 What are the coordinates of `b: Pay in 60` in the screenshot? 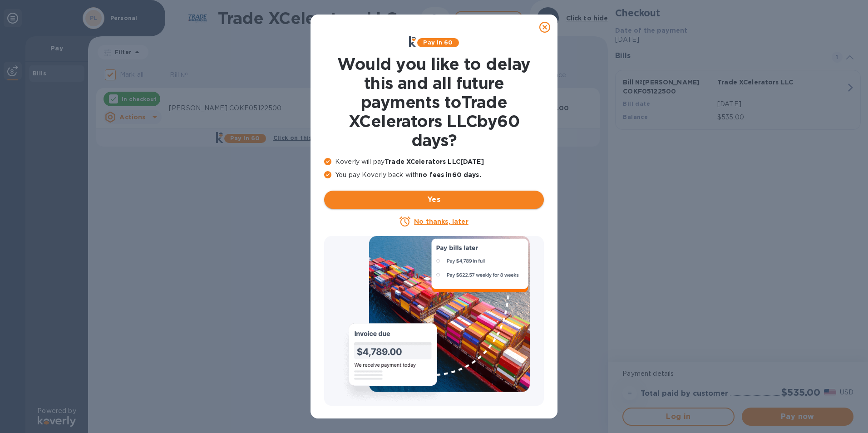 It's located at (438, 42).